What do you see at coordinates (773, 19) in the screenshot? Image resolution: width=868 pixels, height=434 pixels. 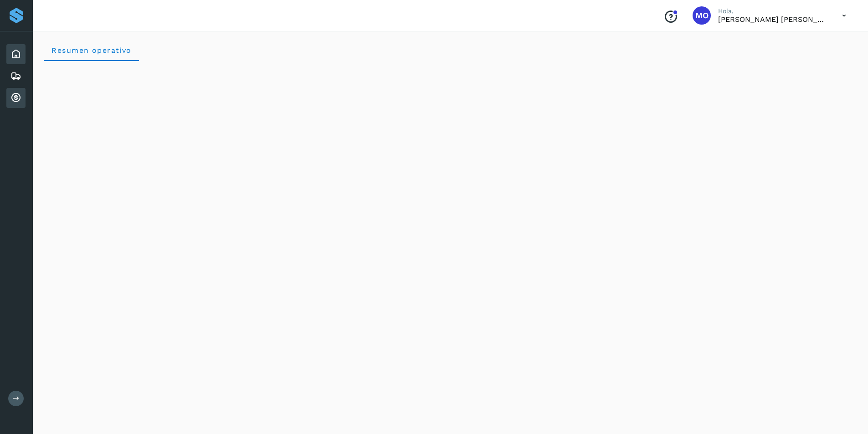 I see `p: Macaria Olvera Camarillo` at bounding box center [773, 19].